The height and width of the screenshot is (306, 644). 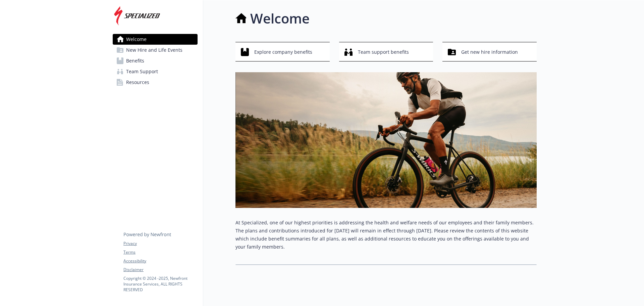 I want to click on button: Get new hire information, so click(x=490, y=51).